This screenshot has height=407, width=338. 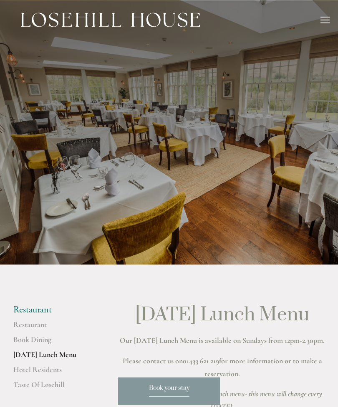 What do you see at coordinates (53, 373) in the screenshot?
I see `a: Hotel Residents` at bounding box center [53, 373].